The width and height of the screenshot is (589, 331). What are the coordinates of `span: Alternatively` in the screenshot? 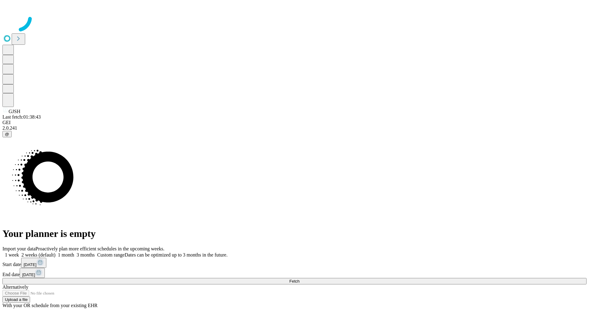 It's located at (15, 287).